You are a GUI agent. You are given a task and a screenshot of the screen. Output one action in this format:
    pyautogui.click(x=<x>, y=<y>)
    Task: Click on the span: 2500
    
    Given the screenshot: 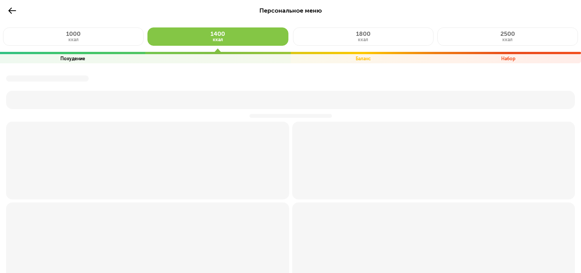 What is the action you would take?
    pyautogui.click(x=507, y=34)
    